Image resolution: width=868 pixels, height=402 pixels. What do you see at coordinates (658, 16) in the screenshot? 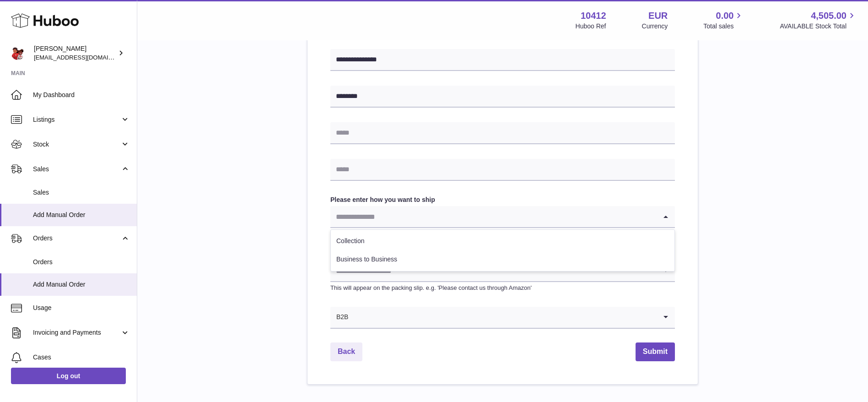
I see `strong: EUR` at bounding box center [658, 16].